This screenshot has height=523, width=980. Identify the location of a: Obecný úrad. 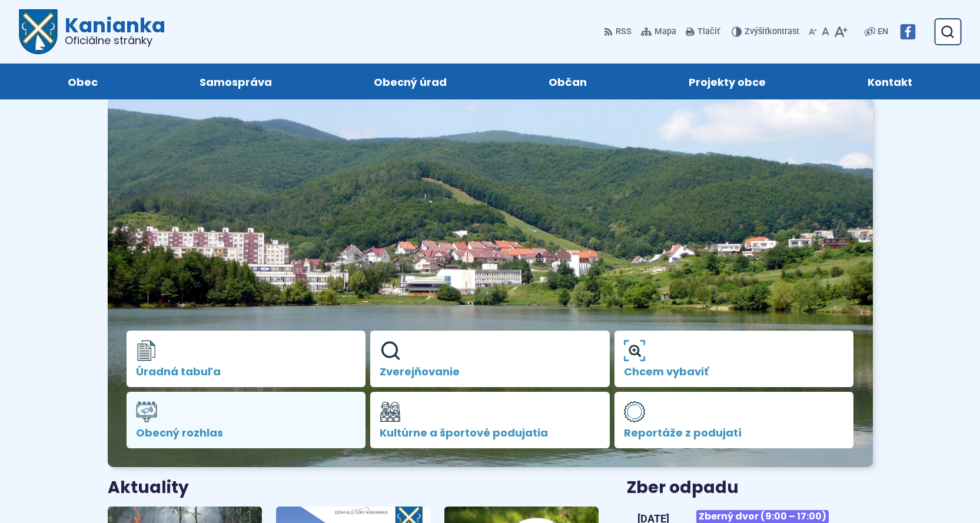
(410, 81).